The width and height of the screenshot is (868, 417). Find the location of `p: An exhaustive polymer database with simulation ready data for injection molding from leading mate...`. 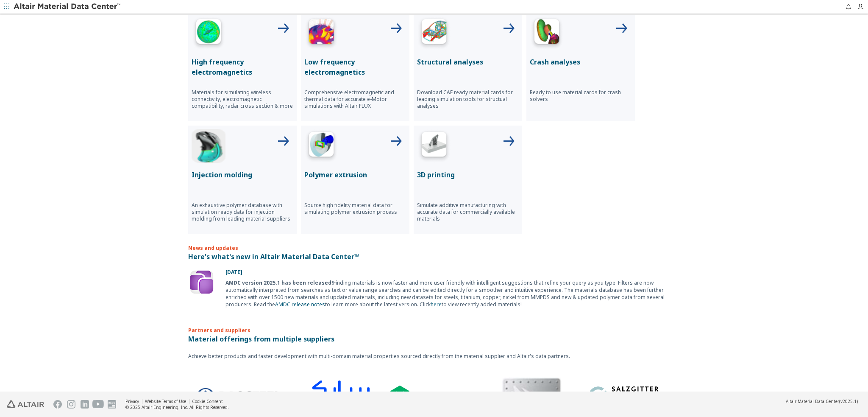

p: An exhaustive polymer database with simulation ready data for injection molding from leading mate... is located at coordinates (242, 212).